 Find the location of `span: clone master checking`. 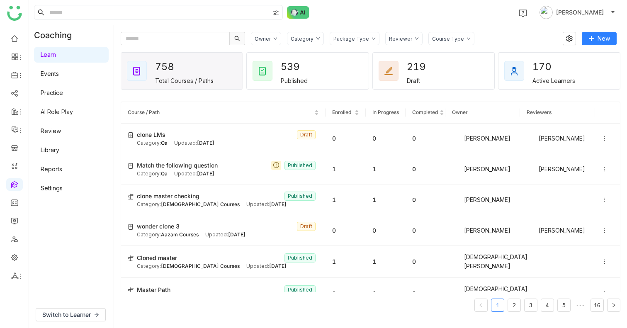

span: clone master checking is located at coordinates (168, 196).